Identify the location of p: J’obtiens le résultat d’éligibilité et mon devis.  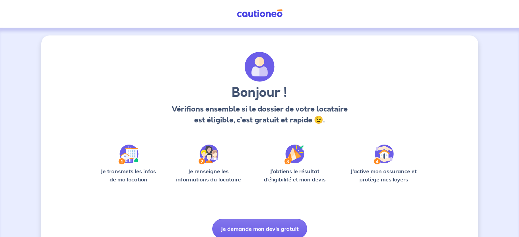
(294, 175).